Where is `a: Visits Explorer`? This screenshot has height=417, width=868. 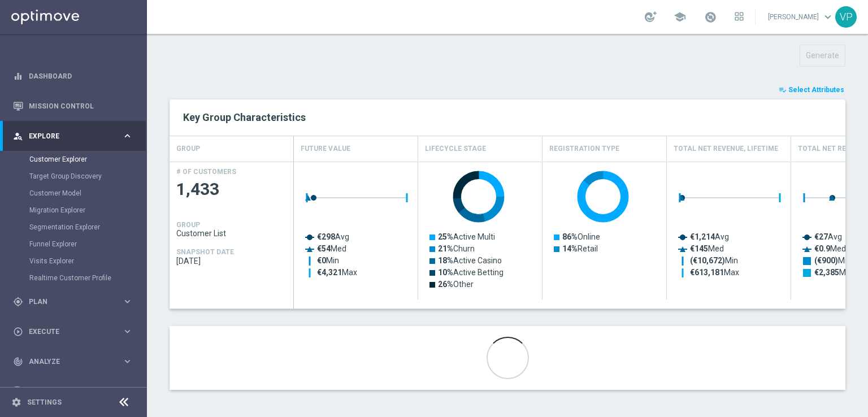
a: Visits Explorer is located at coordinates (74, 261).